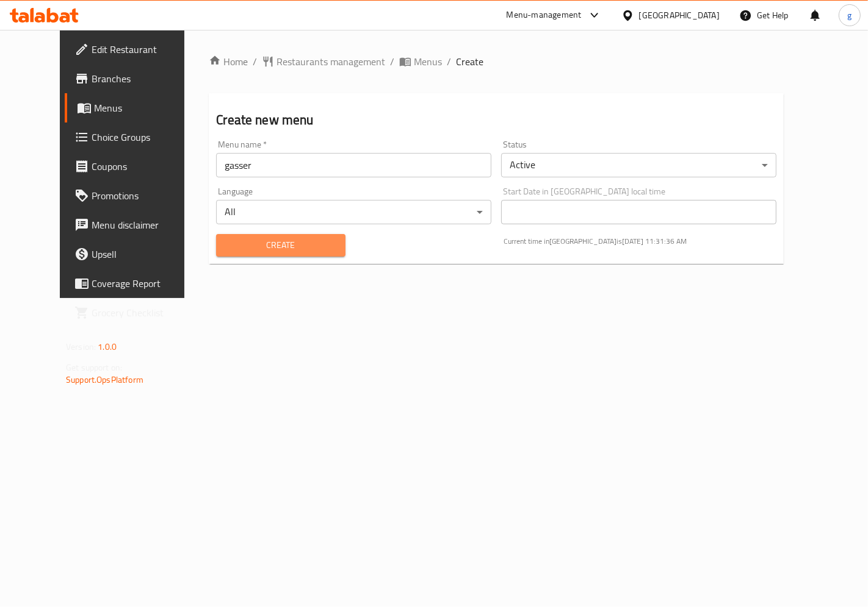  Describe the element at coordinates (544, 15) in the screenshot. I see `div: Menu-management` at that location.